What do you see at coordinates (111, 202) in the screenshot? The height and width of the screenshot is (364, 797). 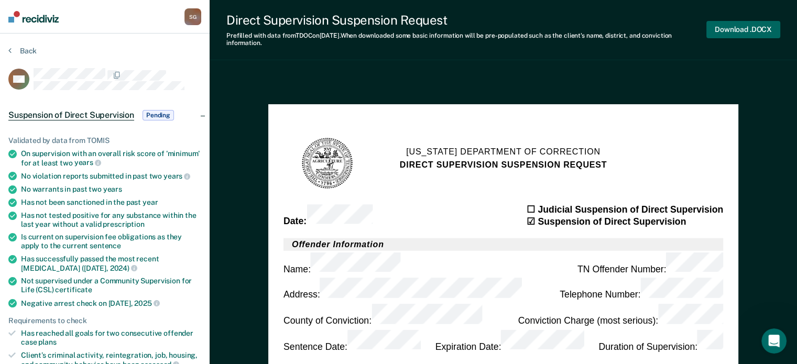 I see `div: Has not been sanctioned in the past` at bounding box center [111, 202].